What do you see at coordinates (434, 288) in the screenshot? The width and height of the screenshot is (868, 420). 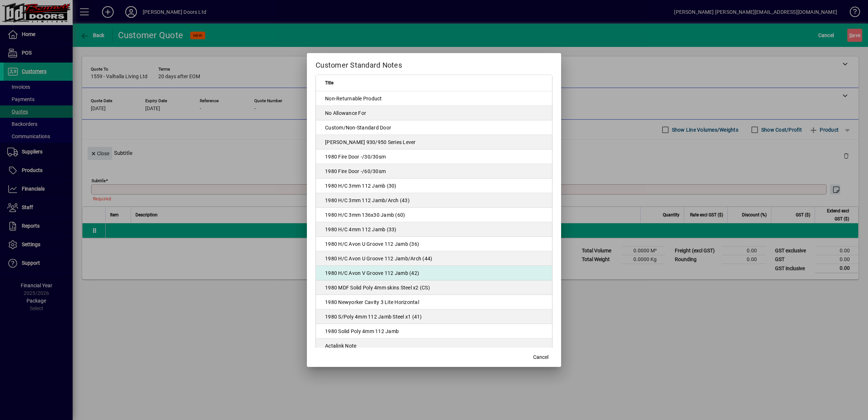 I see `td: 1980 MDF Solid Poly 4mm skins Steel x2 (CS)` at bounding box center [434, 288].